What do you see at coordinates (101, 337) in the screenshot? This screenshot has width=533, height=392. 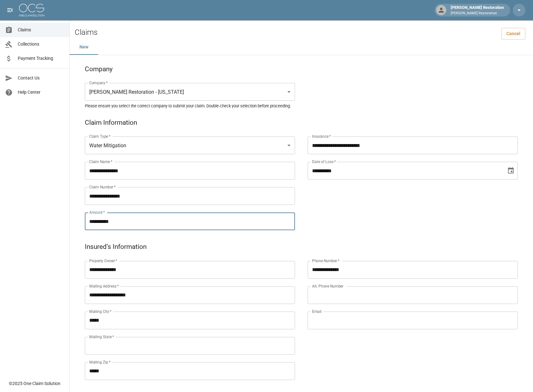 I see `label: Mailing State` at bounding box center [101, 337].